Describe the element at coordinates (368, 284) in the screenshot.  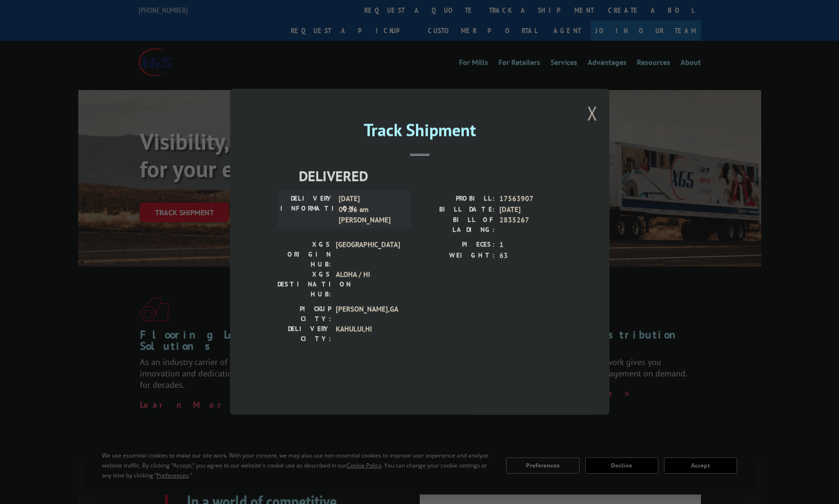
I see `span: ALOHA / HI` at that location.